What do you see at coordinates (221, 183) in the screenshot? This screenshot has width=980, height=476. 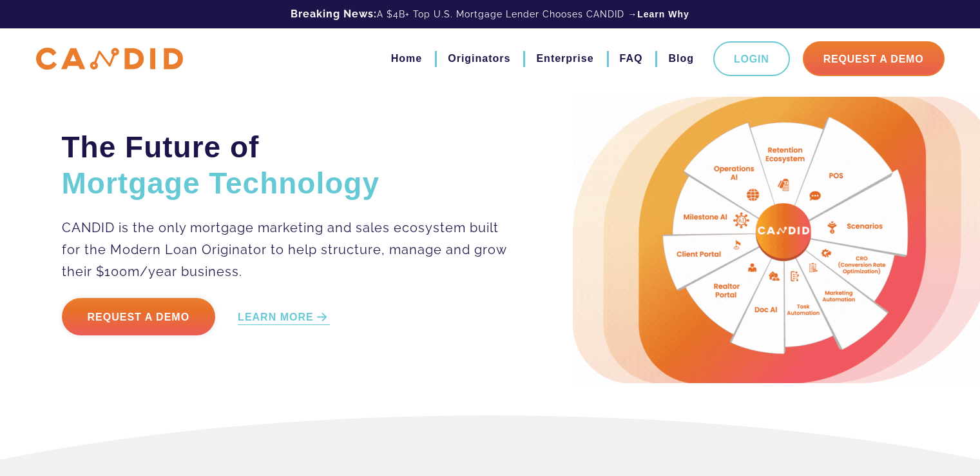 I see `span: Mortgage Technology` at bounding box center [221, 183].